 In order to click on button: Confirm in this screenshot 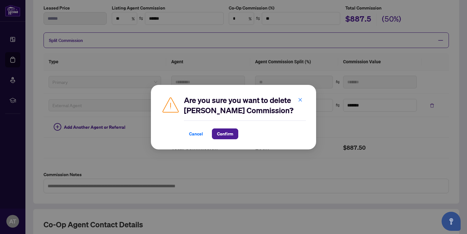, I will do `click(225, 134)`.